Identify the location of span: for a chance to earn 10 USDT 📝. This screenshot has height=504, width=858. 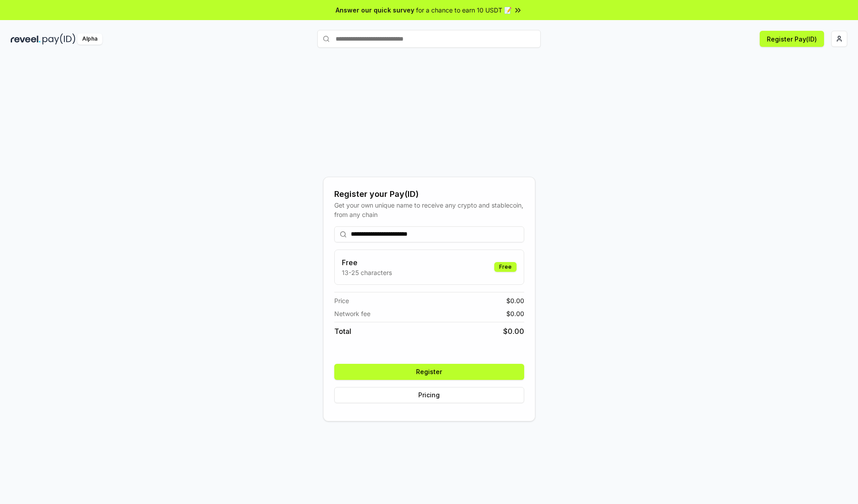
(464, 10).